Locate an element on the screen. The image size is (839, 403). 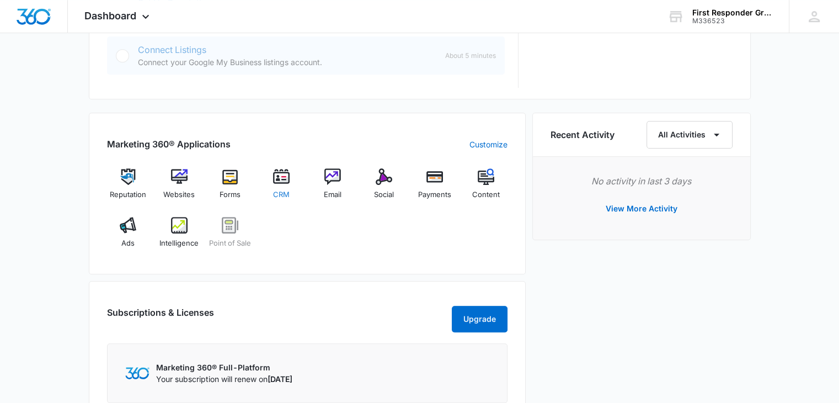
button: All Activities is located at coordinates (689, 135).